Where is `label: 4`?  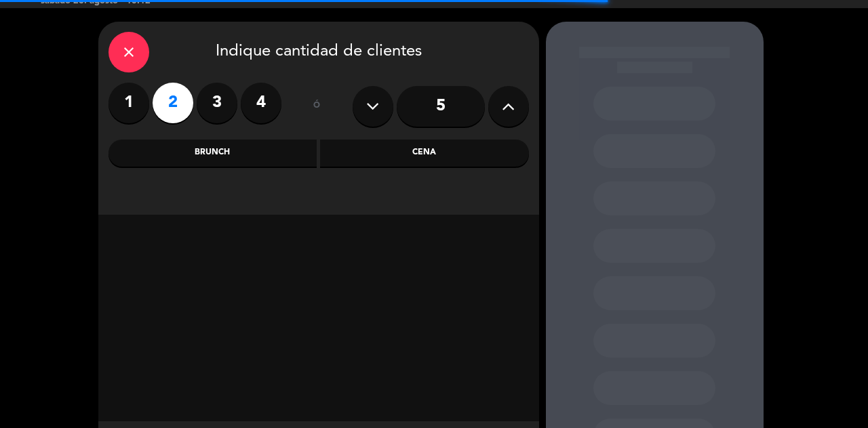
label: 4 is located at coordinates (261, 103).